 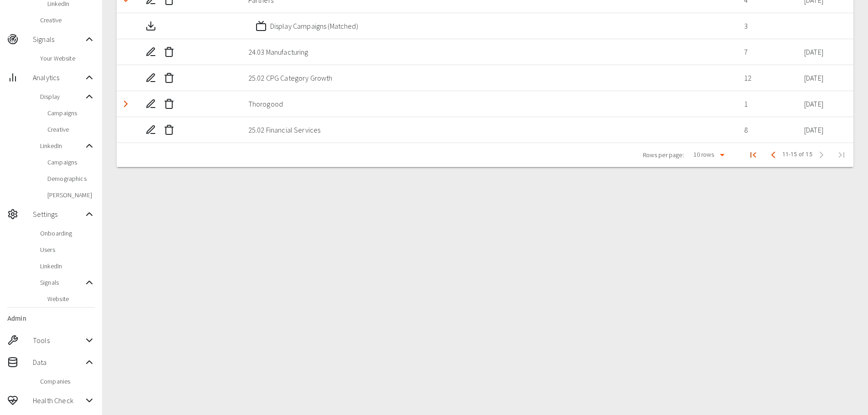 I want to click on span: Analytics, so click(x=59, y=77).